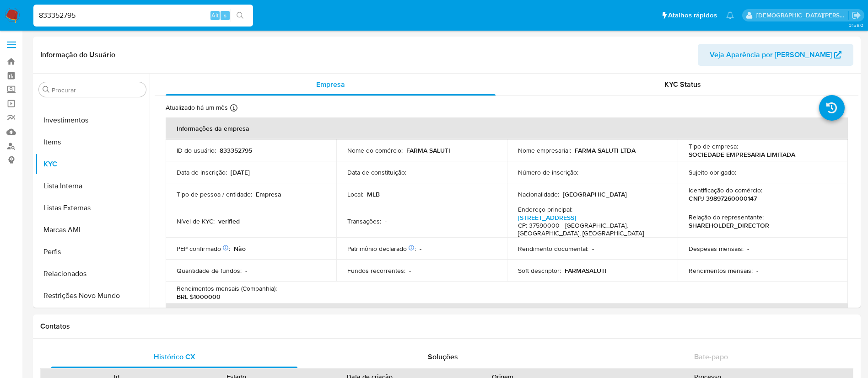  Describe the element at coordinates (97, 90) in the screenshot. I see `input: Procurar` at that location.